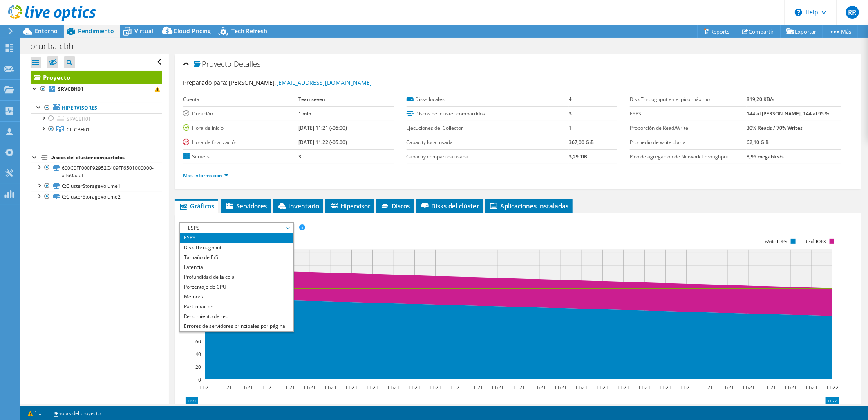 This screenshot has width=868, height=420. What do you see at coordinates (241, 156) in the screenshot?
I see `label: Servers` at bounding box center [241, 156].